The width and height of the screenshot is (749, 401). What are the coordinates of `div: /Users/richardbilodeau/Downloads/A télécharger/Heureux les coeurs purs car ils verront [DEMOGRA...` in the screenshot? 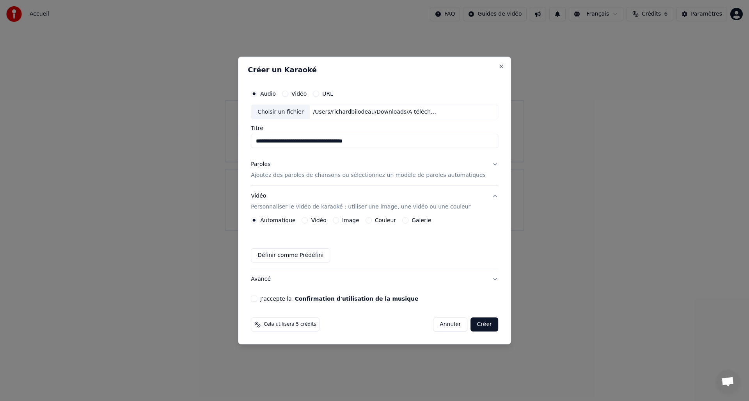 It's located at (377, 112).